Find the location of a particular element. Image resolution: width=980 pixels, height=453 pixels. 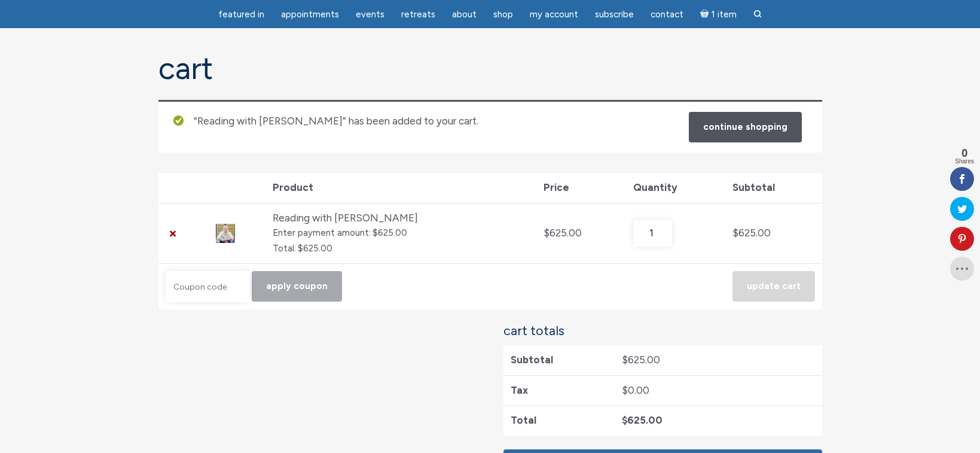

span: Contact is located at coordinates (667, 14).